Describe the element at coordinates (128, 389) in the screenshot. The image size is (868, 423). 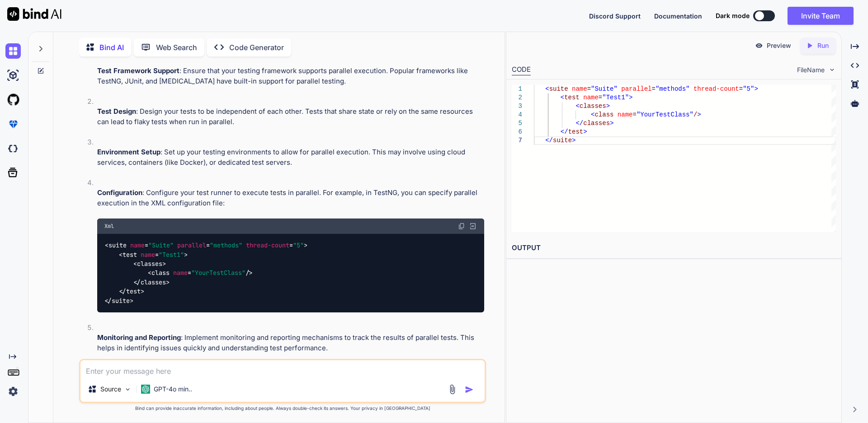
I see `img: Pick Models` at that location.